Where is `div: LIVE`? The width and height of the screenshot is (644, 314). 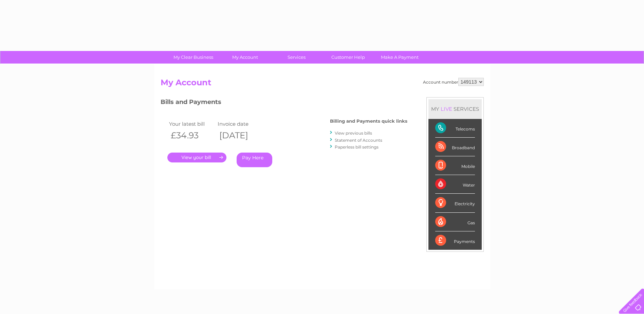 div: LIVE is located at coordinates (447, 109).